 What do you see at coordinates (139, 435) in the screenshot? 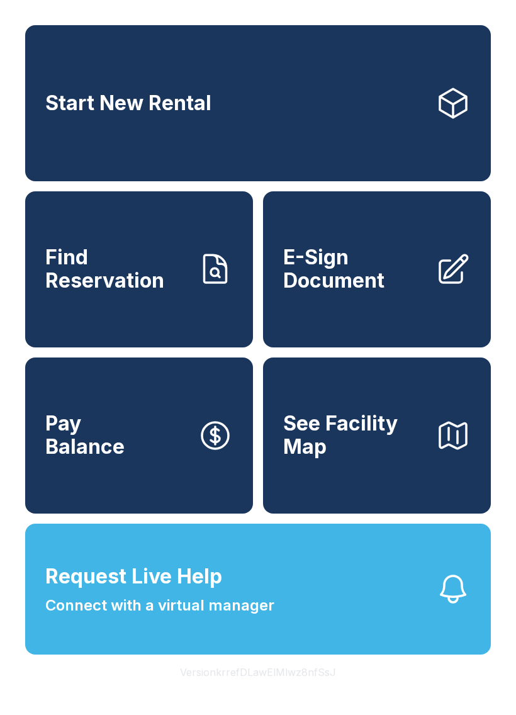
I see `button: PayBalance` at bounding box center [139, 435].